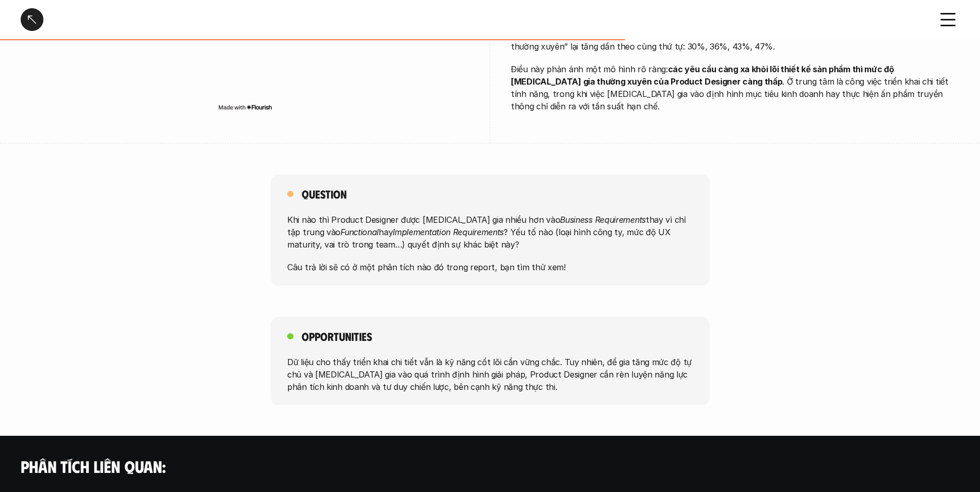 The height and width of the screenshot is (492, 980). I want to click on em: Functional, so click(359, 232).